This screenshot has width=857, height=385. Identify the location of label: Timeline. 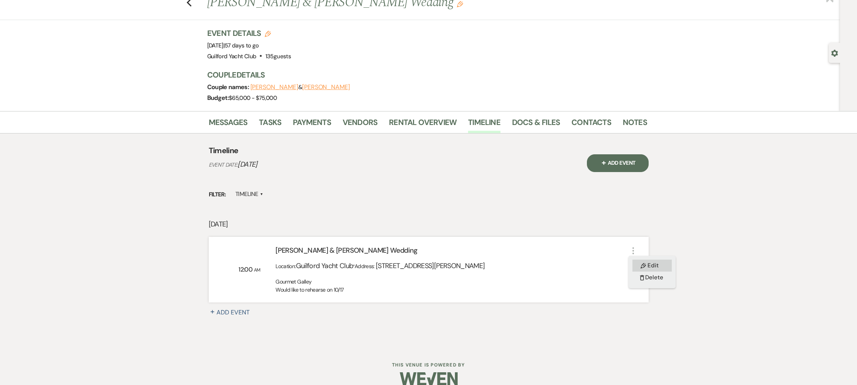
(249, 194).